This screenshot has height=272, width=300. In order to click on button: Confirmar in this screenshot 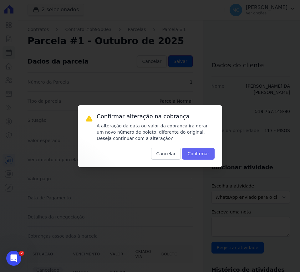, I will do `click(198, 153)`.